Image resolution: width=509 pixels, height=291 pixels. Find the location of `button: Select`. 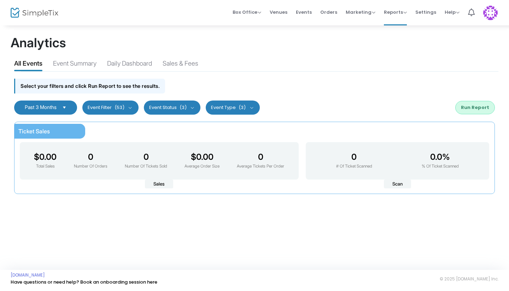

button: Select is located at coordinates (64, 108).